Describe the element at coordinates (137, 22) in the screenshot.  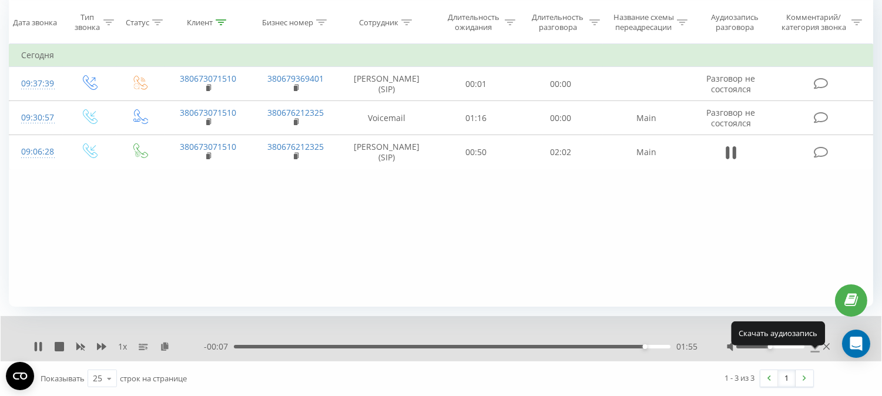
I see `div: Статус` at that location.